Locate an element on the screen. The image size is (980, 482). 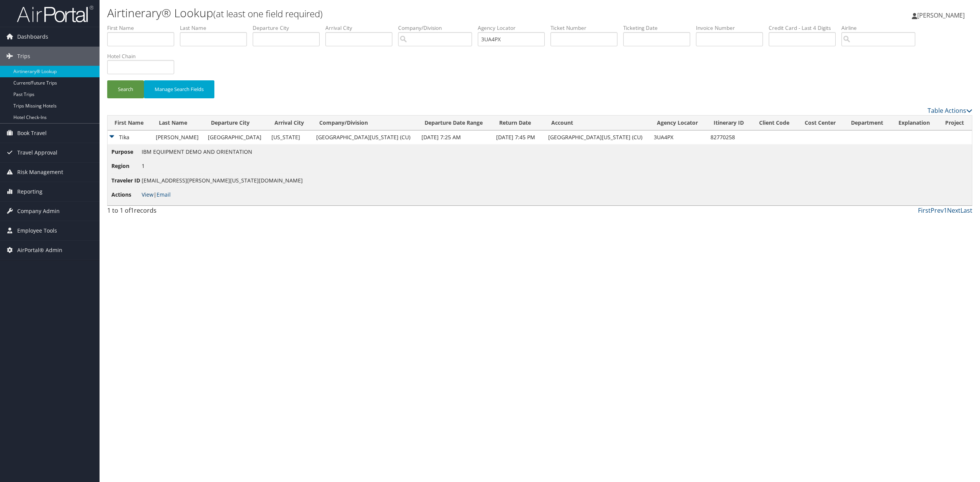
a: Table Actions is located at coordinates (950, 110).